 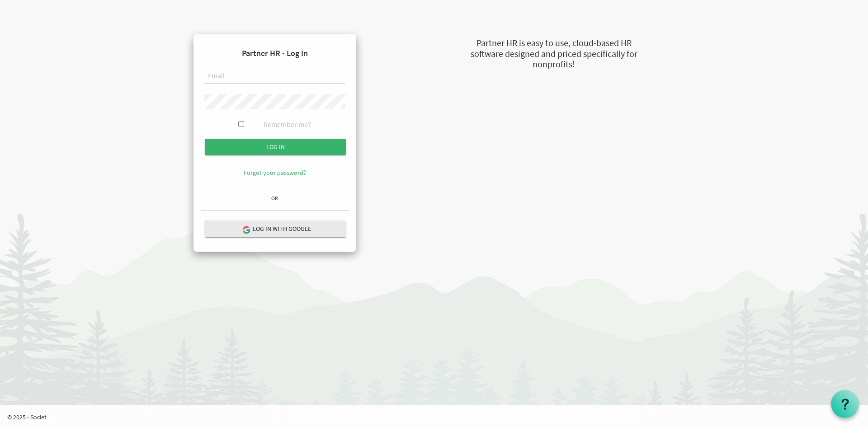 I want to click on input: Log in, so click(x=275, y=147).